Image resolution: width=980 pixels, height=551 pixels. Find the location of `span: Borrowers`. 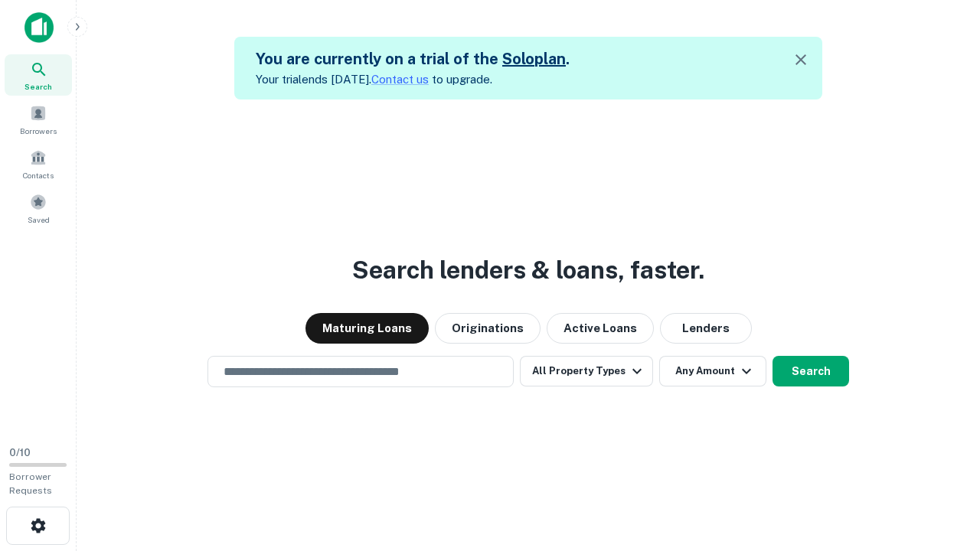

span: Borrowers is located at coordinates (38, 131).